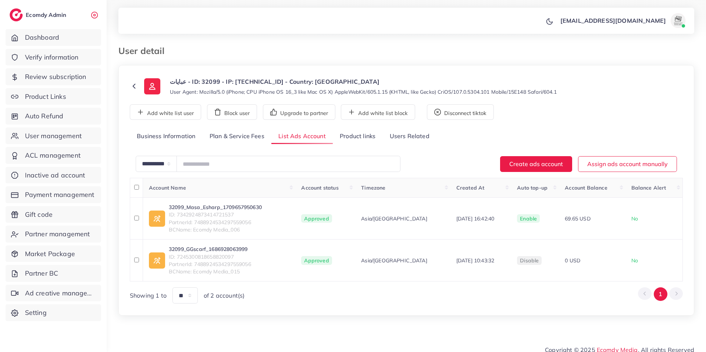 Image resolution: width=706 pixels, height=352 pixels. What do you see at coordinates (56, 77) in the screenshot?
I see `span: Review subscription` at bounding box center [56, 77].